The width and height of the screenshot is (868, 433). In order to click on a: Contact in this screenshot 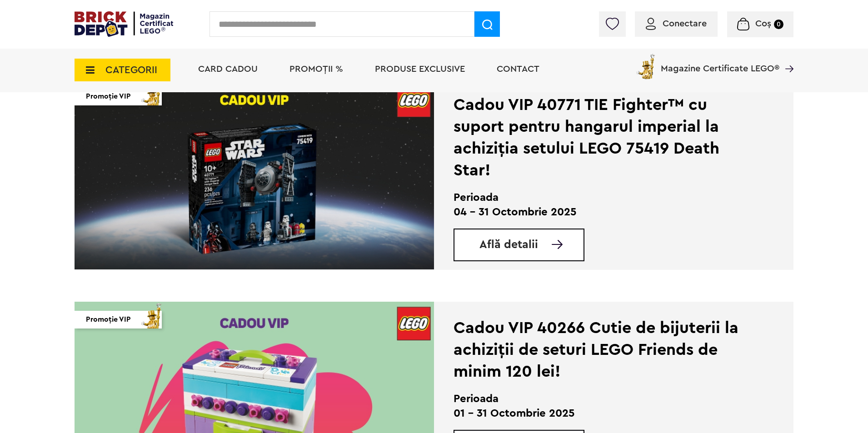, I will do `click(518, 69)`.